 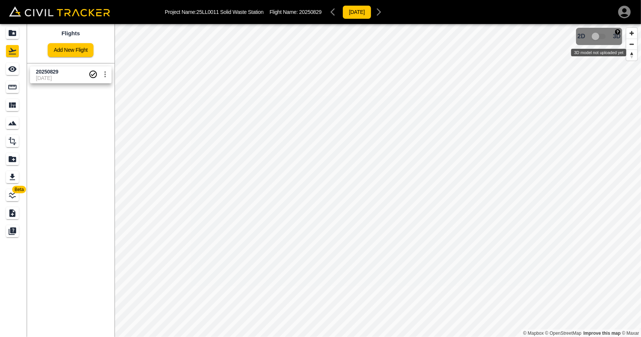 I want to click on button: Zoom out, so click(x=632, y=44).